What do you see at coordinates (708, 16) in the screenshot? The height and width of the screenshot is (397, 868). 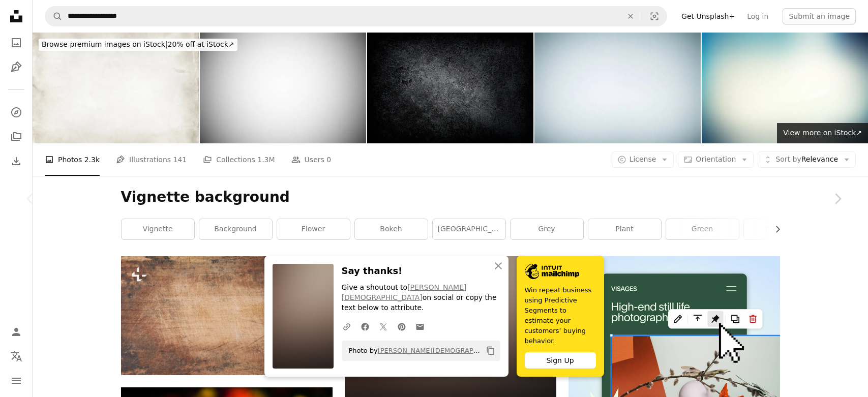 I see `a: Get Unsplash+` at bounding box center [708, 16].